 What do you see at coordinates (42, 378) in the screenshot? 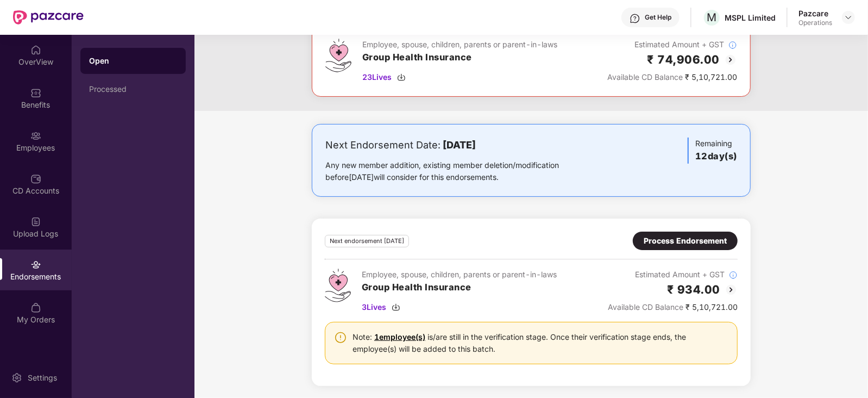
I see `div: Settings` at bounding box center [42, 378].